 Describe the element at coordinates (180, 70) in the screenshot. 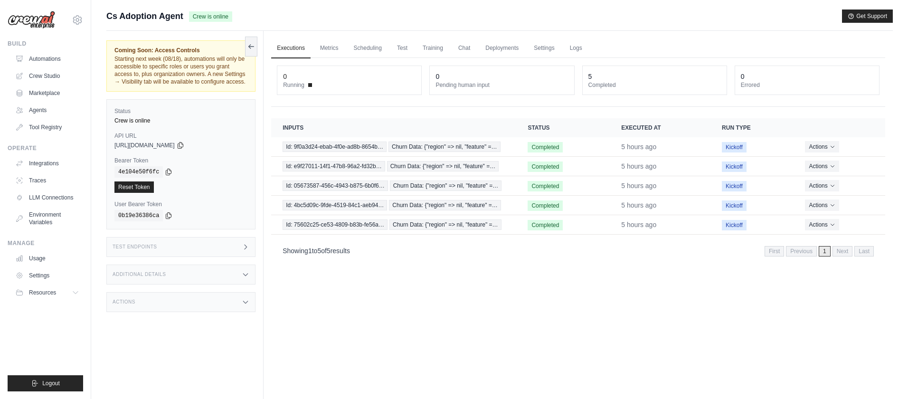

I see `span: Starting next week (08/18), automations will only be accessible to specific roles or users you gr...` at that location.